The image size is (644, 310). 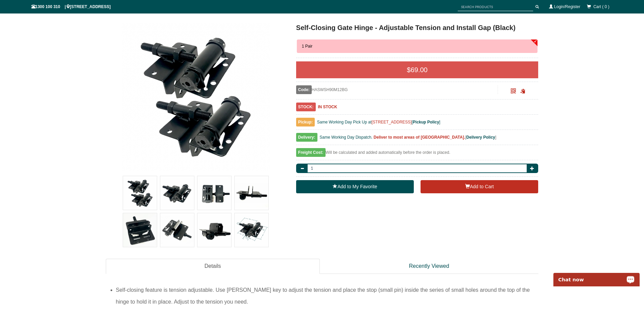 I want to click on div: Will be calculated and added automatically before the order is placed., so click(x=417, y=154).